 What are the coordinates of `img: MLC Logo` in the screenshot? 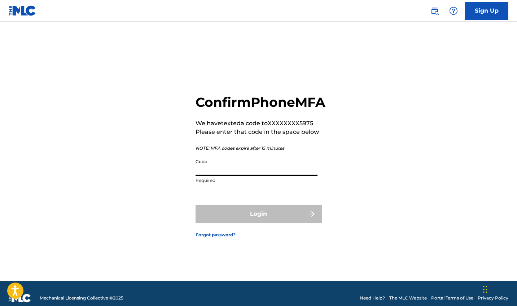 It's located at (22, 10).